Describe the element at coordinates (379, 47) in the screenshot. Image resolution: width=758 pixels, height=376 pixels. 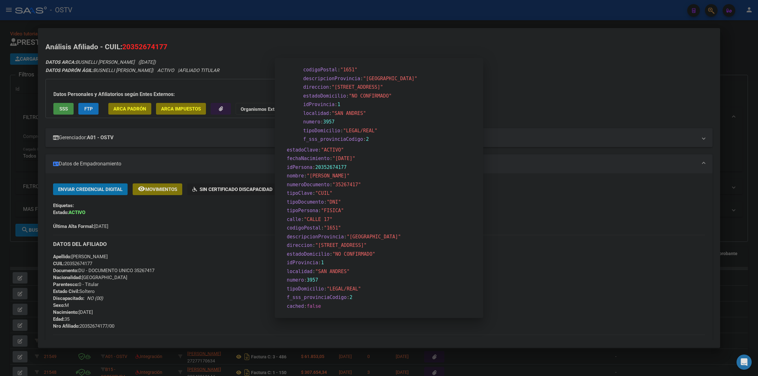
I see `h2: Análisis Afiliado - CUIL:` at that location.